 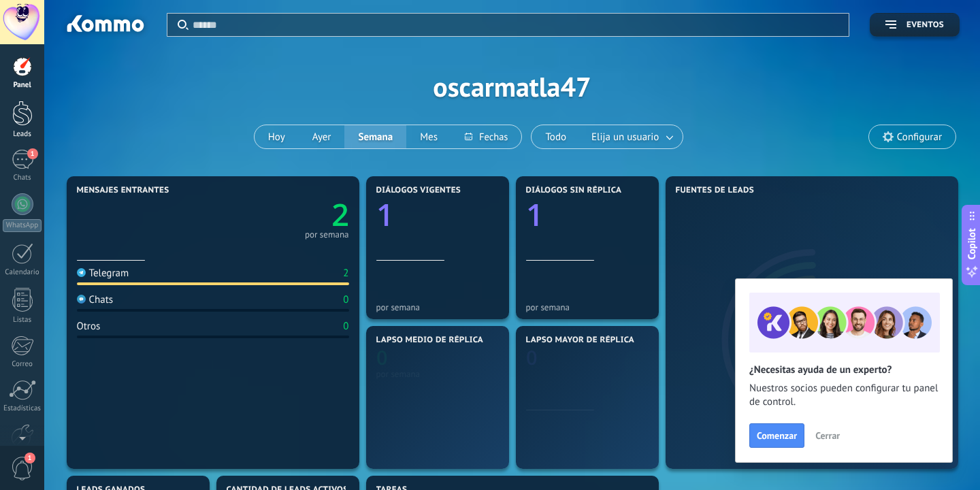 I want to click on button: Fechas, so click(x=486, y=137).